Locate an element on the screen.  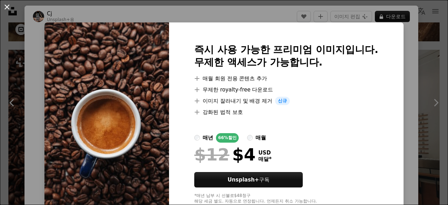
span: USD is located at coordinates (265, 152).